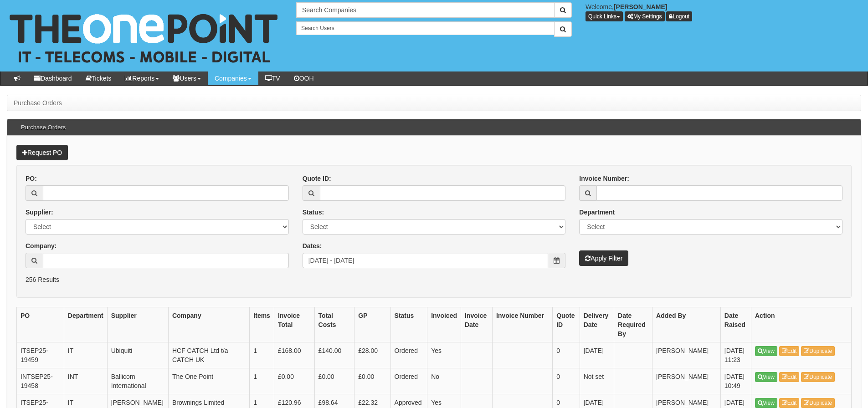 This screenshot has width=868, height=408. What do you see at coordinates (604, 178) in the screenshot?
I see `label: Invoice Number:` at bounding box center [604, 178].